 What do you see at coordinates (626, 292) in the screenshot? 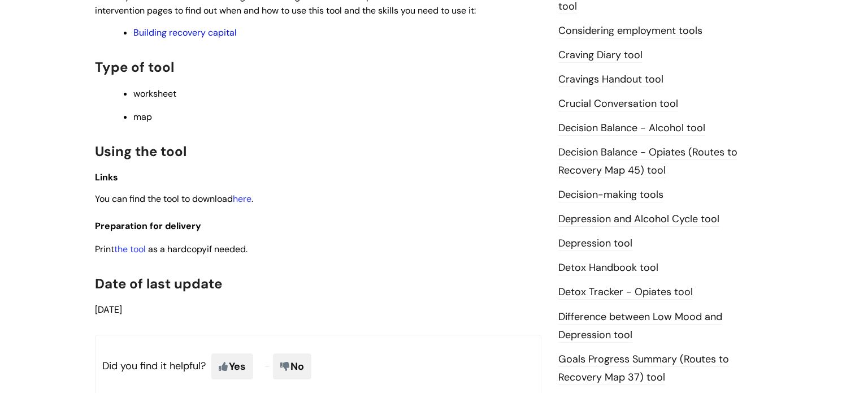
I see `a: Detox Tracker - Opiates tool` at bounding box center [626, 292].